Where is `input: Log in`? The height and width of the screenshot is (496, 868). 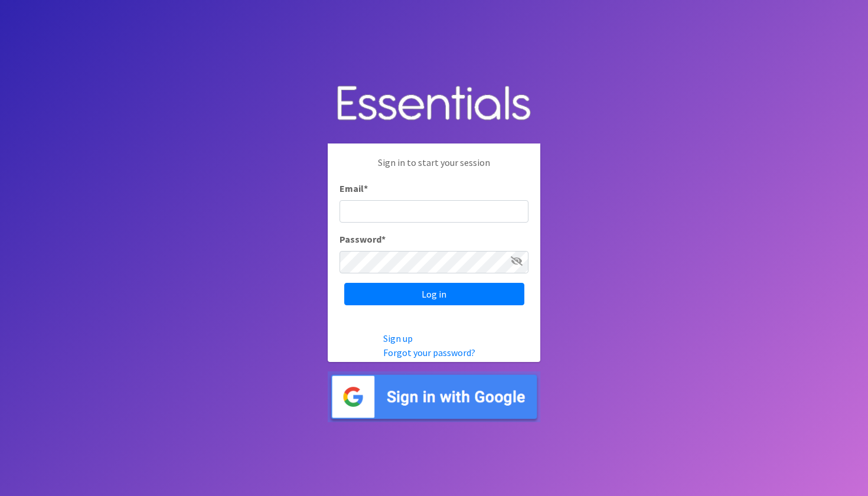
input: Log in is located at coordinates (434, 294).